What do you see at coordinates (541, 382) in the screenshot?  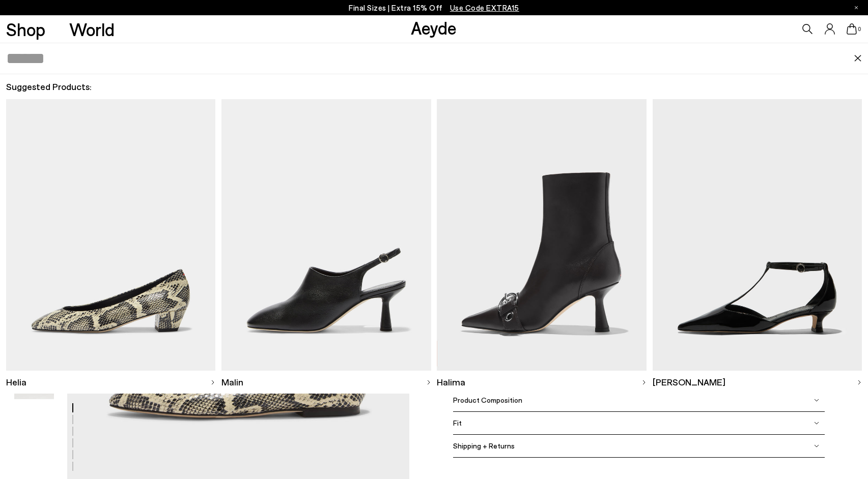 I see `a: Halima` at bounding box center [541, 382].